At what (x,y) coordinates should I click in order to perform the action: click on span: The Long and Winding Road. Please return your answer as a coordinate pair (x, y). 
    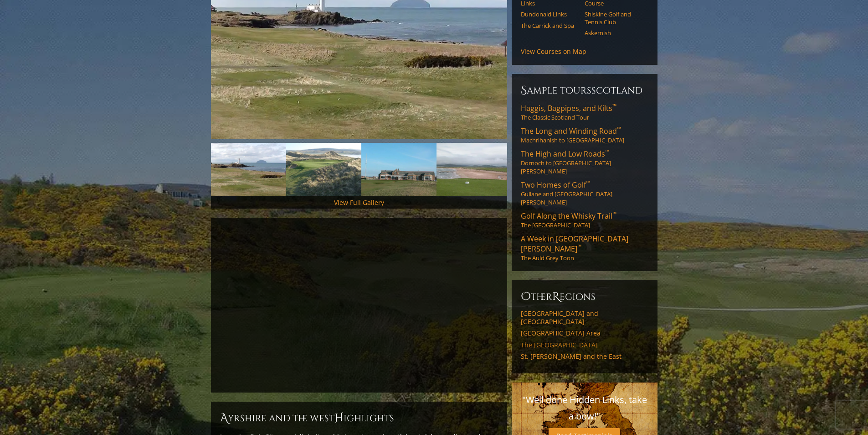
    Looking at the image, I should click on (571, 131).